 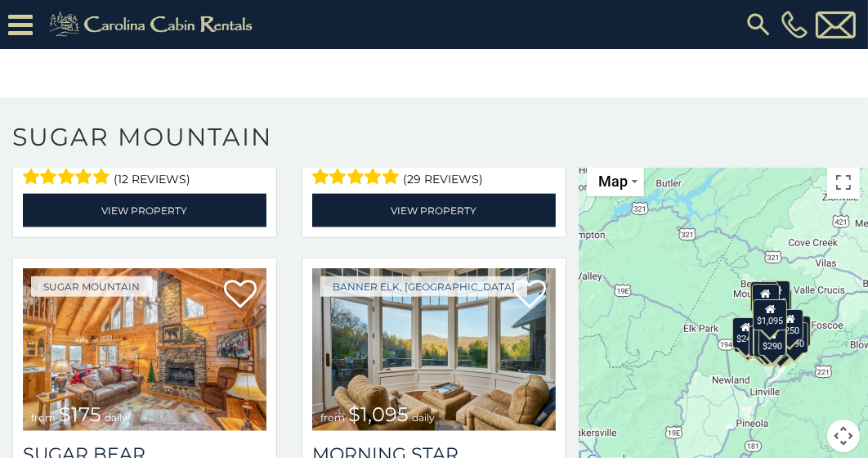 I want to click on a: Morning Star from $1,095 daily, so click(x=434, y=350).